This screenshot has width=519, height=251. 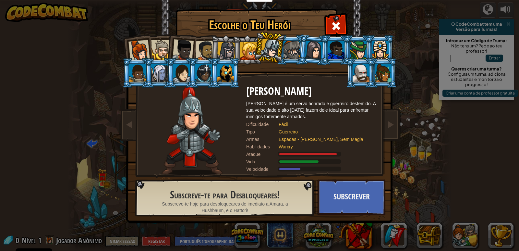 What do you see at coordinates (335, 50) in the screenshot?
I see `li: Gordon o Inabalável` at bounding box center [335, 50].